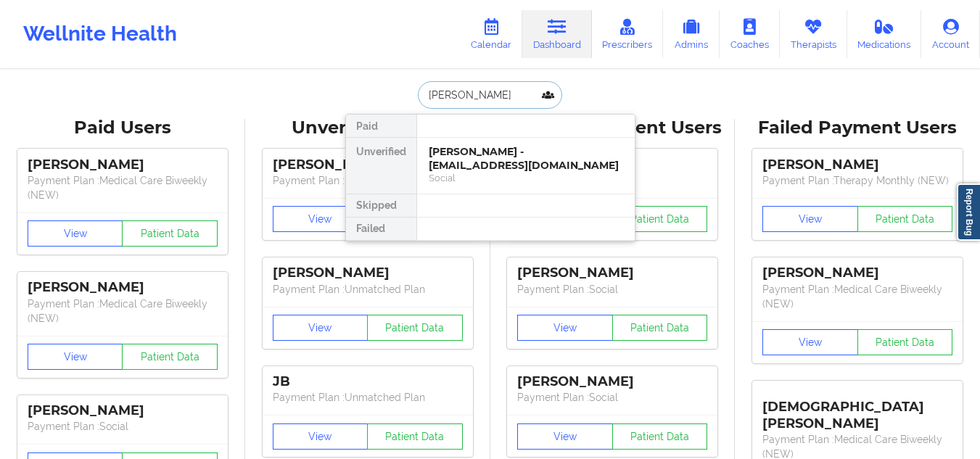 Image resolution: width=980 pixels, height=459 pixels. I want to click on a: Account, so click(950, 34).